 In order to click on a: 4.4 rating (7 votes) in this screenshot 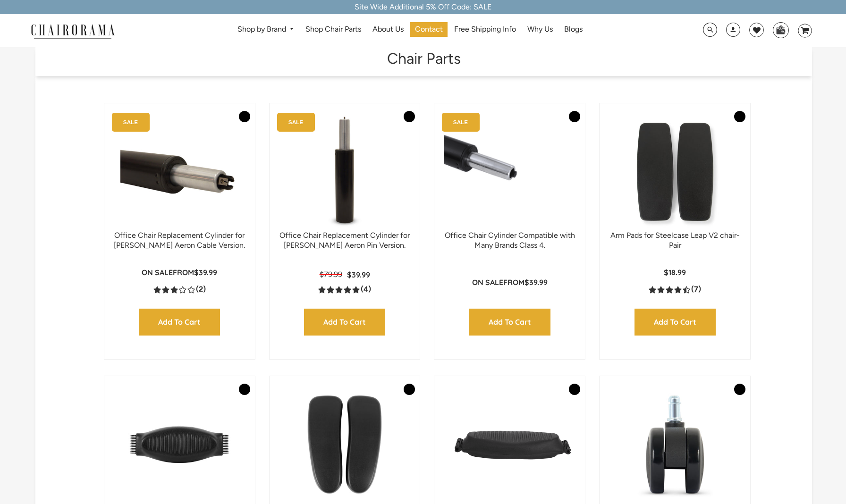, I will do `click(674, 289)`.